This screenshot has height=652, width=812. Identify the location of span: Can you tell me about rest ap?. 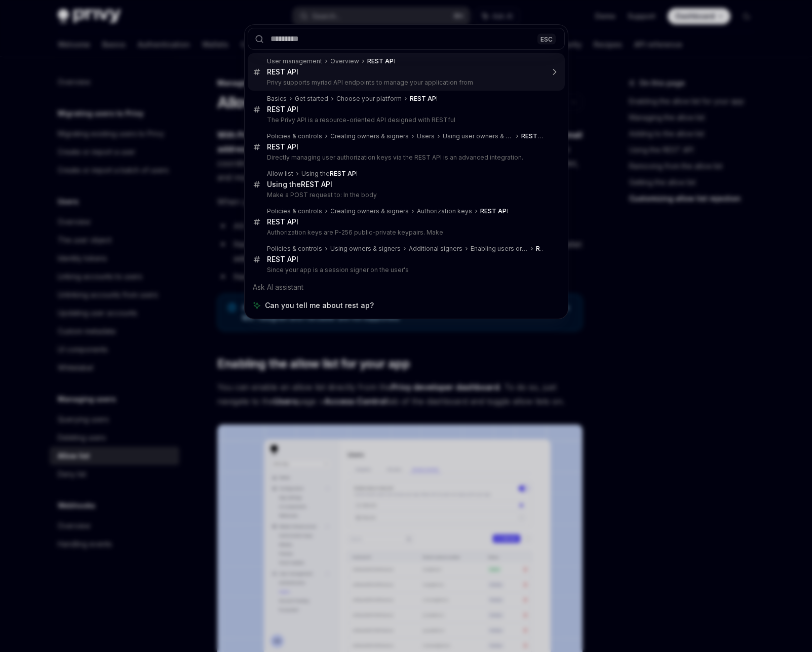
(319, 305).